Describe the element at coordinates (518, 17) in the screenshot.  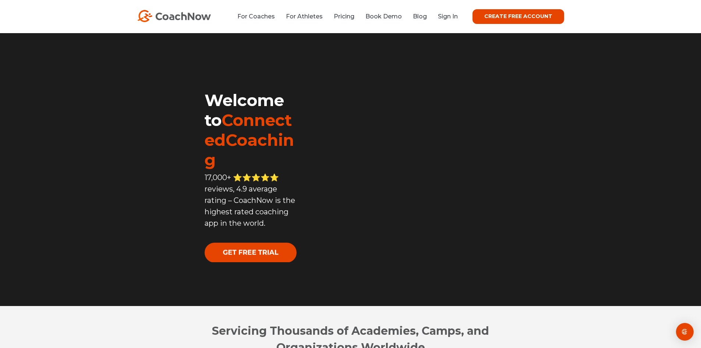
I see `a: CREATE FREE ACCOUNT` at that location.